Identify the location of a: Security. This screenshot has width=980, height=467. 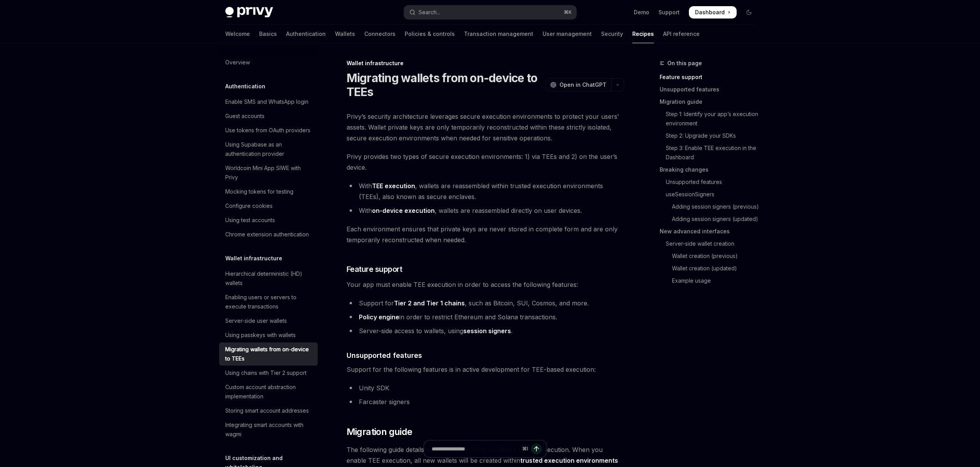
(612, 33).